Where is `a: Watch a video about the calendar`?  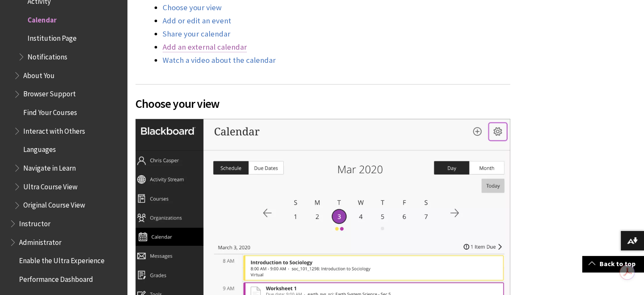
a: Watch a video about the calendar is located at coordinates (219, 60).